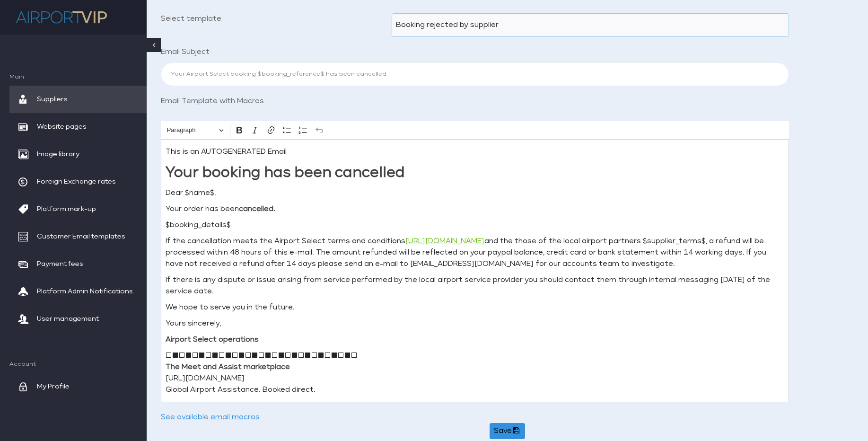  Describe the element at coordinates (507, 431) in the screenshot. I see `button: Save` at that location.